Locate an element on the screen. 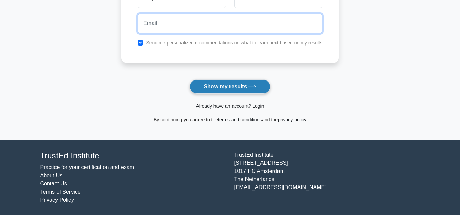  a: Already have an account? Login is located at coordinates (230, 106).